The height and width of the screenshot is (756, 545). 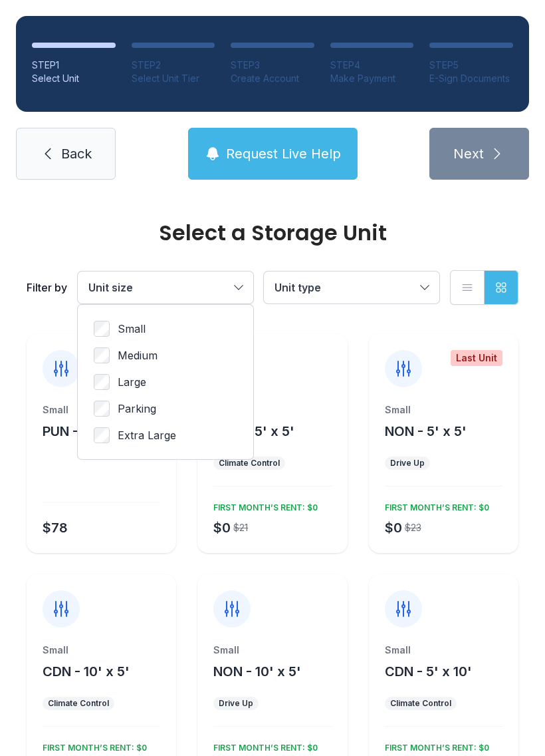 What do you see at coordinates (258, 671) in the screenshot?
I see `button: NON - 10' x 5'` at bounding box center [258, 671].